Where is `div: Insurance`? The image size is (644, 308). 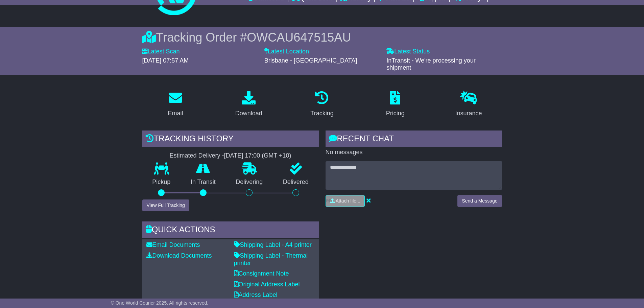
div: Insurance is located at coordinates (469, 113).